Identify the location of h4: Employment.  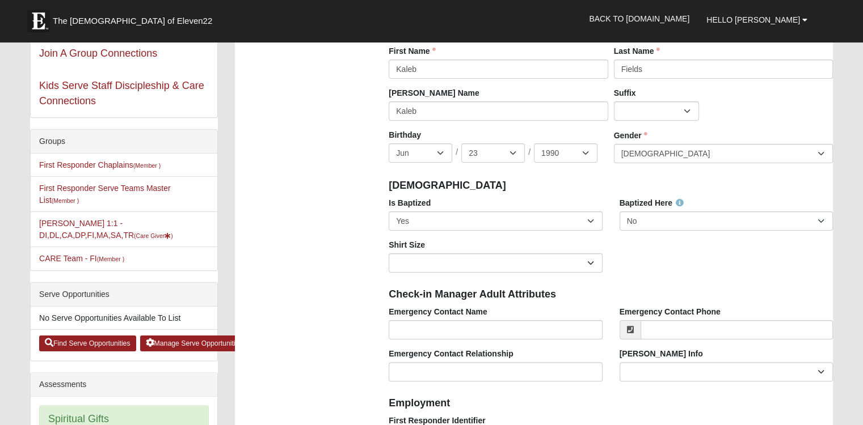
(610, 404).